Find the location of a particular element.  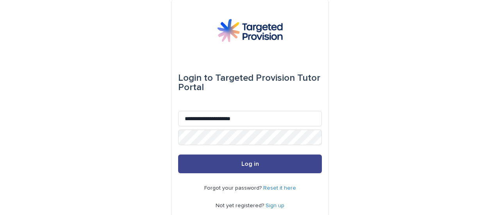

span: Login to is located at coordinates (195, 78).